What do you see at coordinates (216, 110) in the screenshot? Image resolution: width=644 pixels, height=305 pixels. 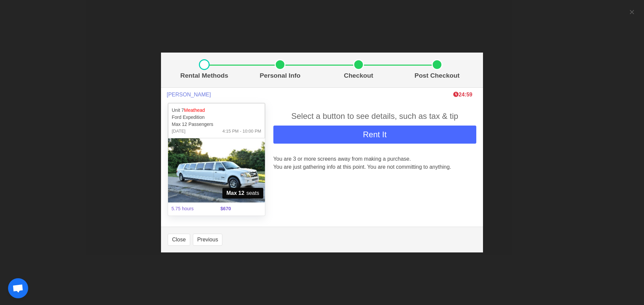 I see `p: Unit 7` at bounding box center [216, 110].